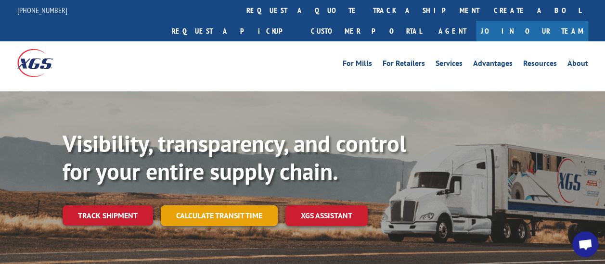 This screenshot has width=605, height=264. Describe the element at coordinates (540, 65) in the screenshot. I see `a: Resources` at that location.